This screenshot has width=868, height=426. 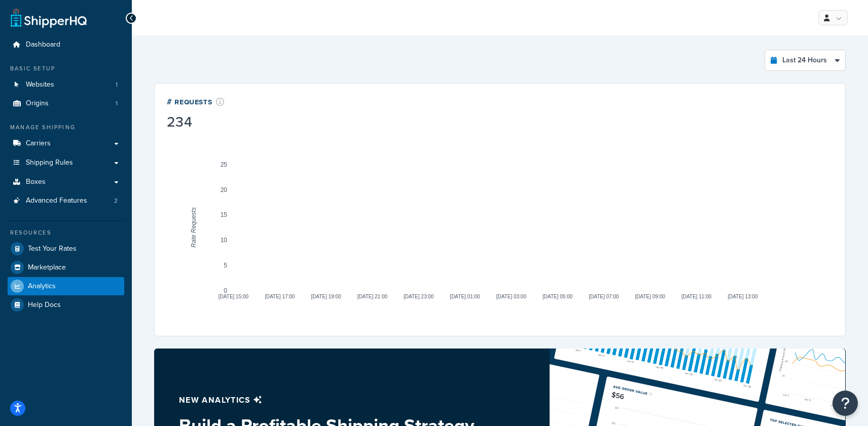 I want to click on li: Shipping Rules, so click(x=66, y=162).